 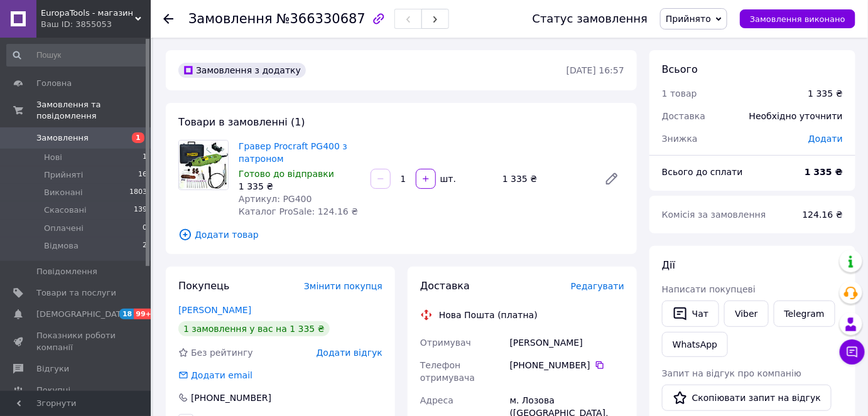 What do you see at coordinates (805, 314) in the screenshot?
I see `a: Telegram` at bounding box center [805, 314].